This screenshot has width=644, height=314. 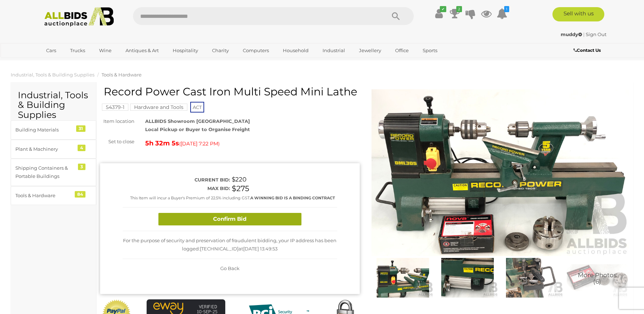 What do you see at coordinates (571, 34) in the screenshot?
I see `a: muddy` at bounding box center [571, 34].